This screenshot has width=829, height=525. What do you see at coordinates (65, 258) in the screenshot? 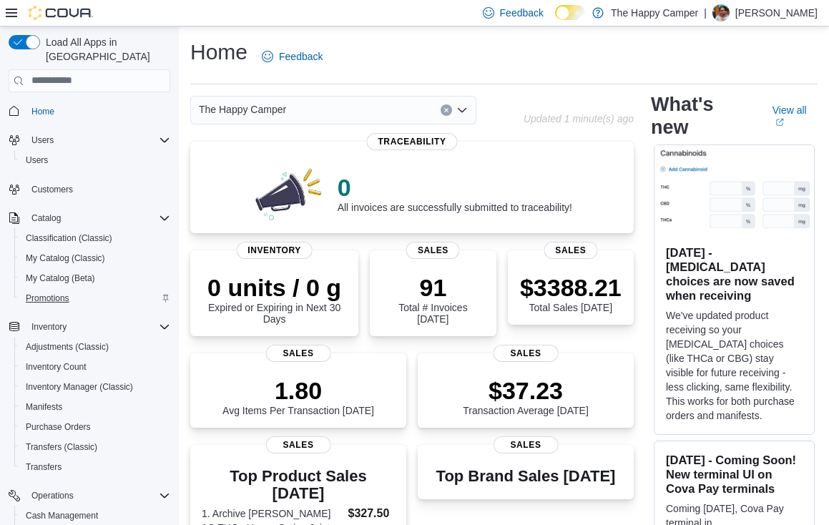
I see `a: My Catalog (Classic)` at bounding box center [65, 258].